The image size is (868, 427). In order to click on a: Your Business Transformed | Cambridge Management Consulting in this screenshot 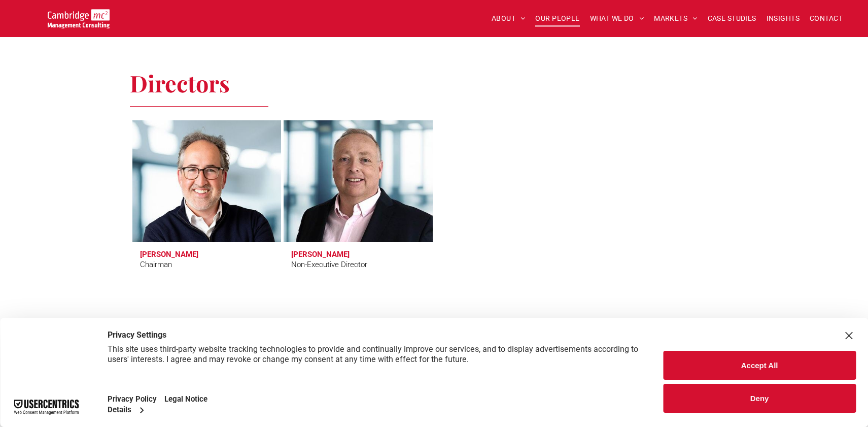, I will do `click(79, 16)`.